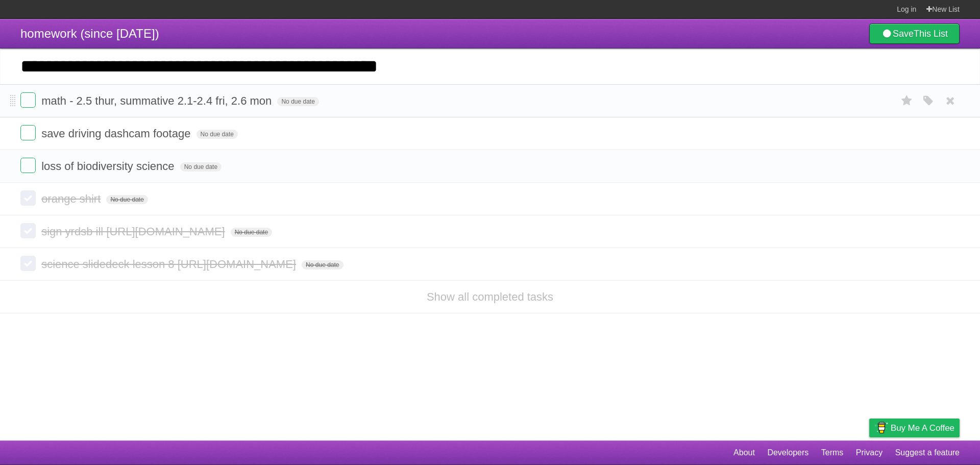 The width and height of the screenshot is (980, 465). I want to click on span: math - 2.5 thur, summative 2.1-2.4 fri, 2.6 mon, so click(158, 101).